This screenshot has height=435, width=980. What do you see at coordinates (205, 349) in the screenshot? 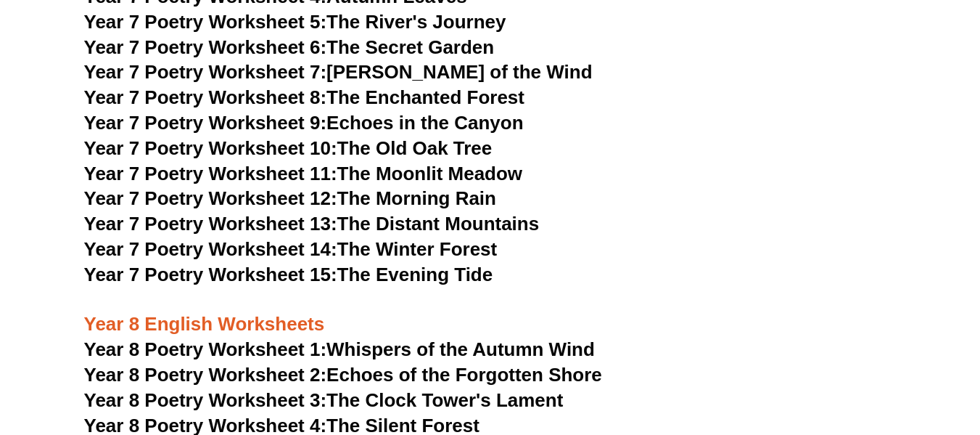
I see `span: Year 8 Poetry Worksheet 1:` at bounding box center [205, 349].